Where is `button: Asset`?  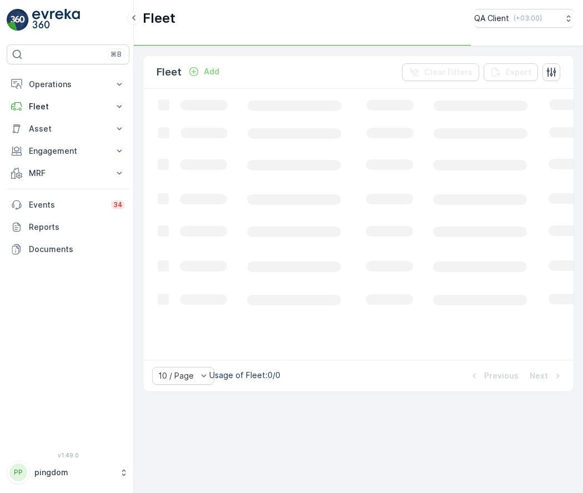
button: Asset is located at coordinates (68, 129).